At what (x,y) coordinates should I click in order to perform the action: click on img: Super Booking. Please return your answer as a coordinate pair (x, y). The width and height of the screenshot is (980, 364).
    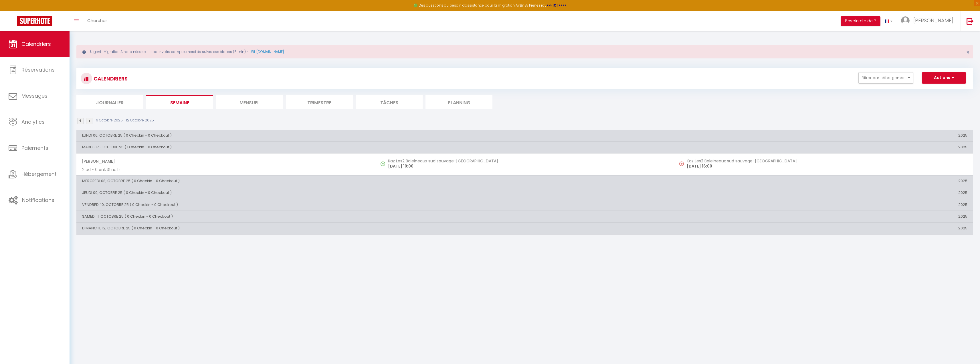
    Looking at the image, I should click on (34, 20).